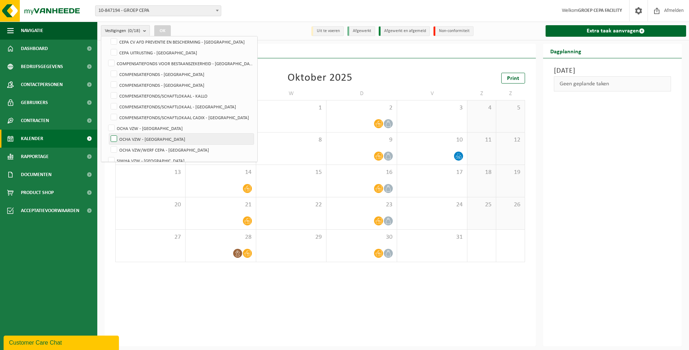 The image size is (689, 350). Describe the element at coordinates (32, 139) in the screenshot. I see `span: Kalender` at that location.